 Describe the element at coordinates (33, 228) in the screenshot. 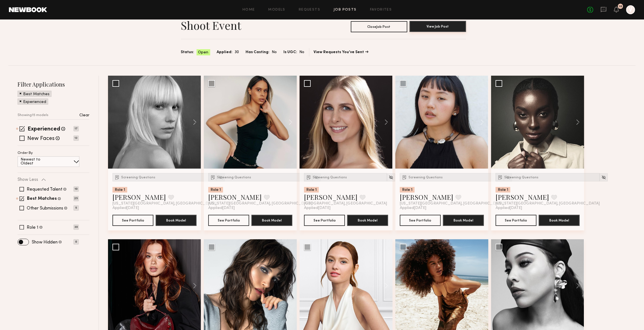

I see `label: Role 1` at that location.